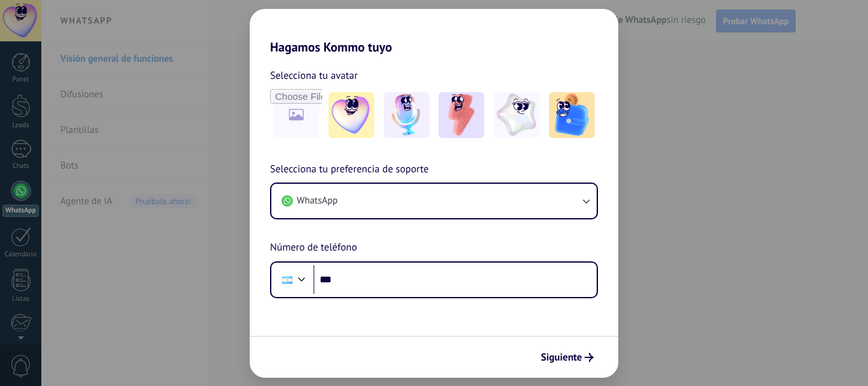 This screenshot has width=868, height=386. Describe the element at coordinates (287, 280) in the screenshot. I see `div: Argentina: + 54` at that location.